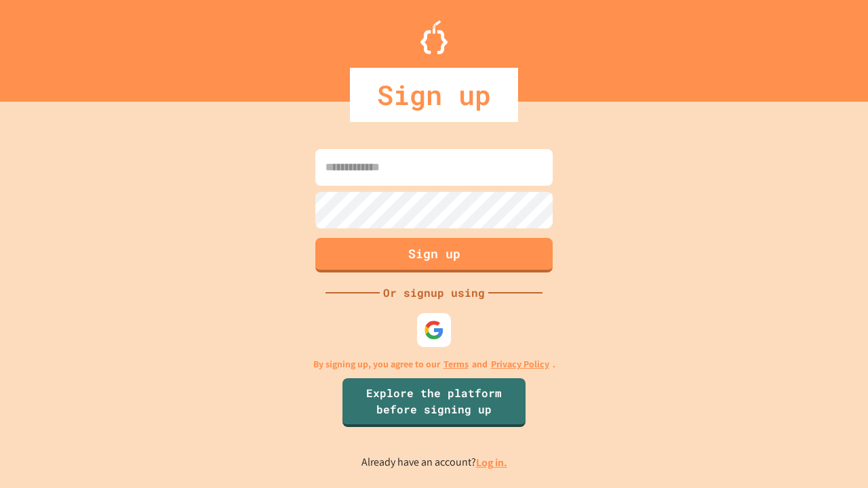  Describe the element at coordinates (520, 364) in the screenshot. I see `a: Privacy Policy` at that location.